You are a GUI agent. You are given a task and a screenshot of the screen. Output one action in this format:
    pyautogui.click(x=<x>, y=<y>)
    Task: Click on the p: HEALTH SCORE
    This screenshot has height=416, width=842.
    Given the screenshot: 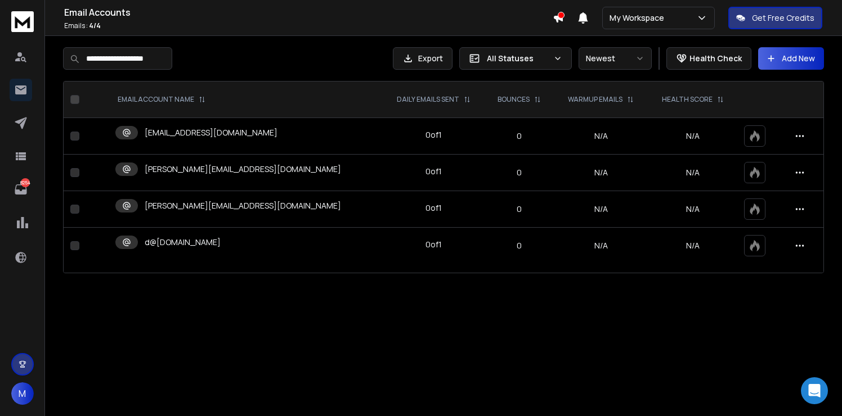 What is the action you would take?
    pyautogui.click(x=687, y=100)
    